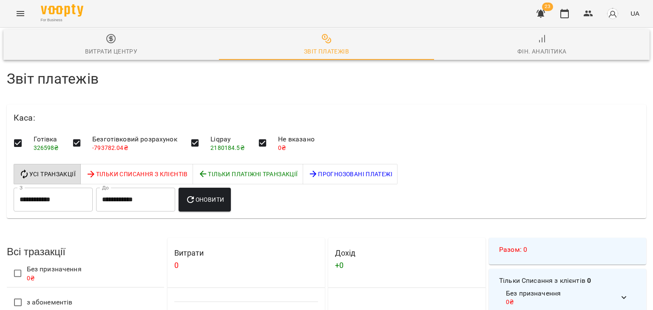  What do you see at coordinates (327, 79) in the screenshot?
I see `h4: Звіт платежів` at bounding box center [327, 79].